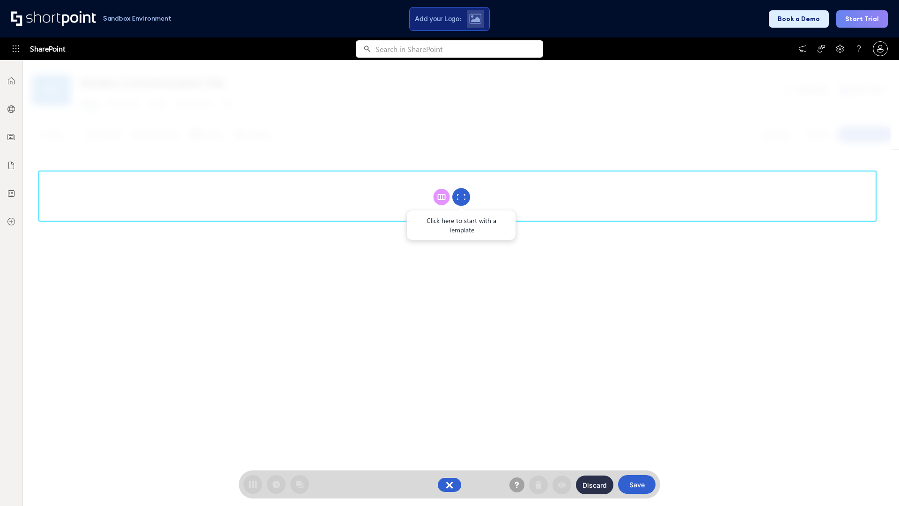 This screenshot has height=506, width=899. I want to click on button: Discard, so click(595, 485).